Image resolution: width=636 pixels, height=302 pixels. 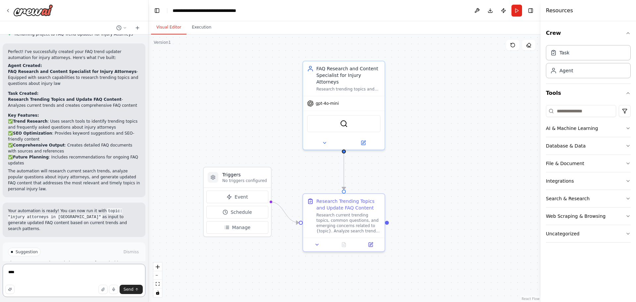 I want to click on h4: Resources, so click(x=560, y=11).